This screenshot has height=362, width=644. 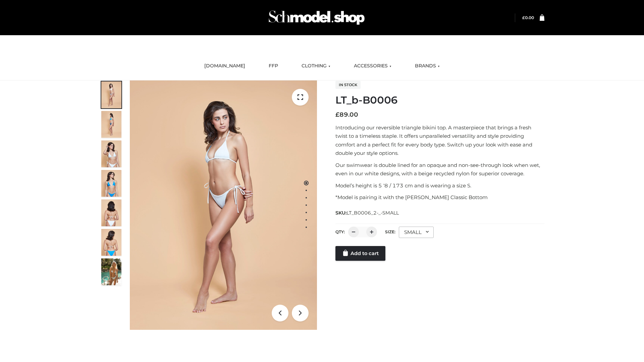 I want to click on p: Introducing our reversible triangle bikini top. A masterpiece that brings a fresh twist to a time..., so click(x=439, y=141).